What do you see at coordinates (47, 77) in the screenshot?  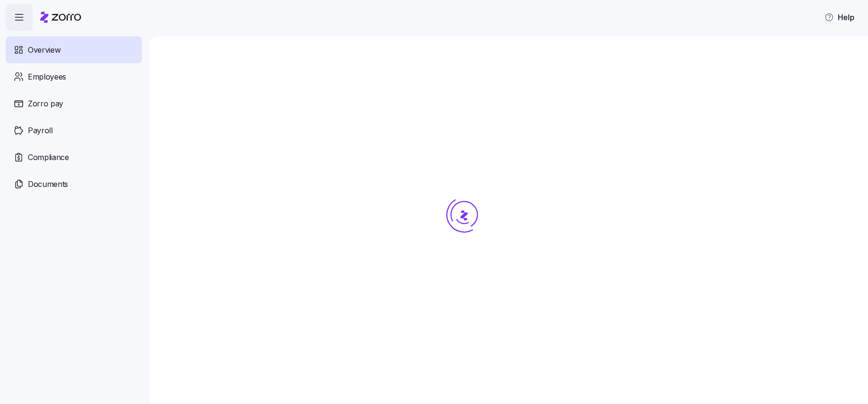 I see `span: Employees` at bounding box center [47, 77].